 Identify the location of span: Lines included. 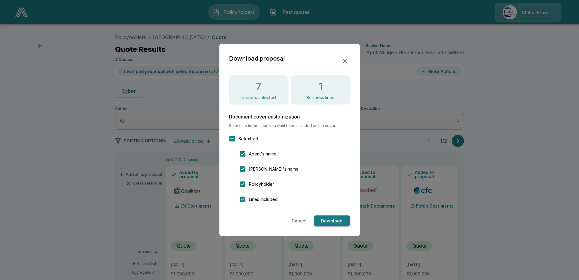
(263, 199).